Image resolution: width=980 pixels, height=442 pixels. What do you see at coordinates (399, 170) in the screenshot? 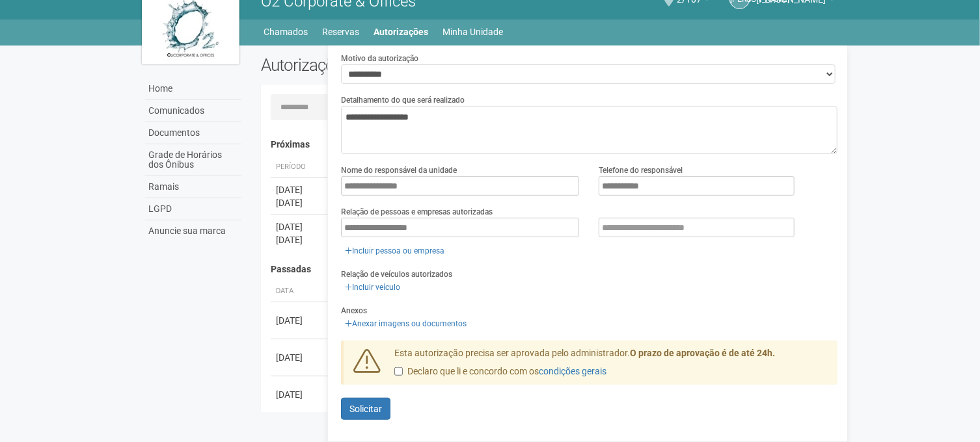
I see `label: Nome do responsável da unidade` at bounding box center [399, 170].